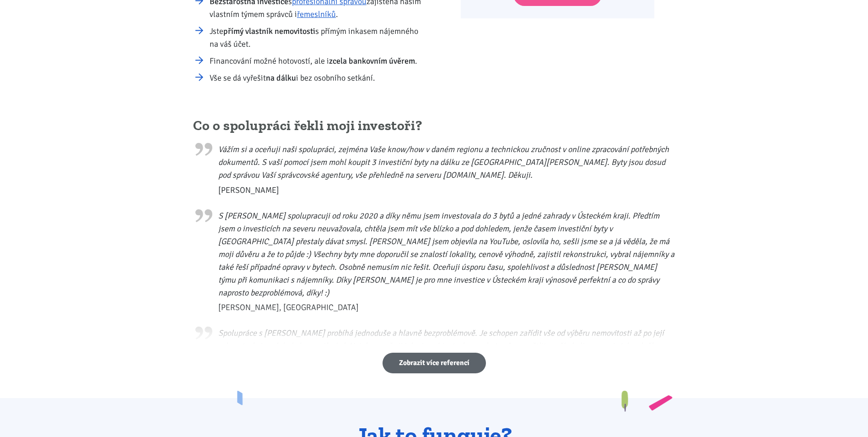 This screenshot has height=437, width=868. What do you see at coordinates (434, 167) in the screenshot?
I see `blockquote: Vážím si a oceňuji naši spolupráci, zejména Vaše know/how v daném regionu a technickou zručnost v...` at bounding box center [434, 167].